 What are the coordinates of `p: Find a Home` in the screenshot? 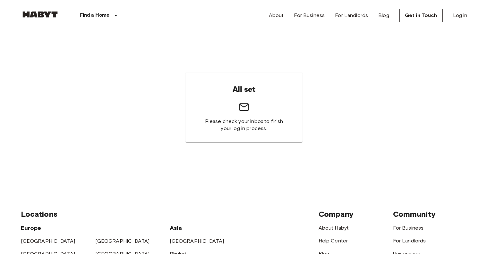 It's located at (95, 15).